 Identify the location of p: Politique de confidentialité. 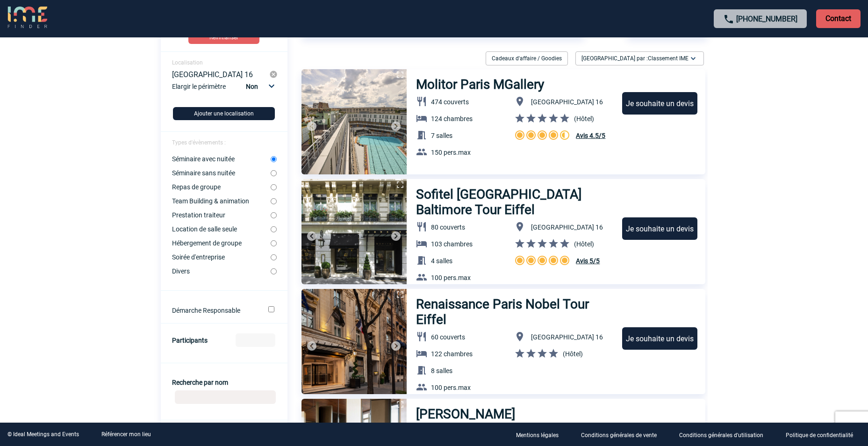
(819, 435).